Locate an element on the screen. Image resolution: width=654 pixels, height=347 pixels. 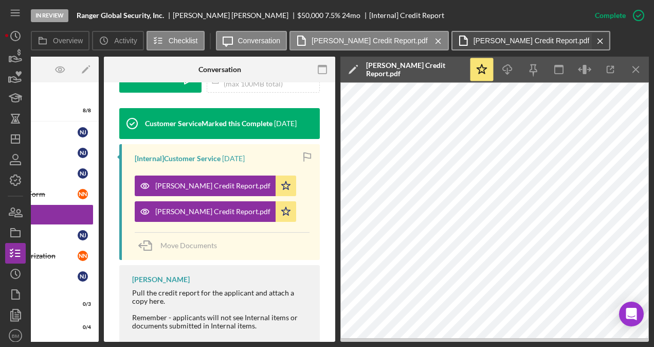
label: Overview is located at coordinates (68, 41).